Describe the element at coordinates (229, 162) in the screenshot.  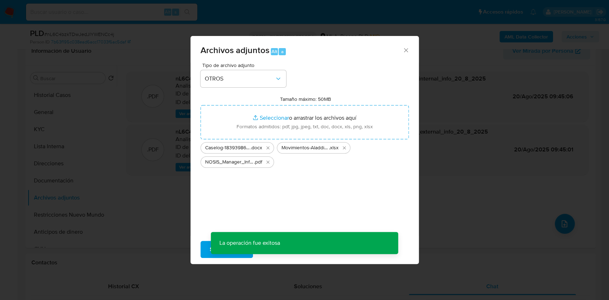
I see `span: NOSIS_Manager_InformeIndividual_20252223011_654930_20250820094743` at that location.